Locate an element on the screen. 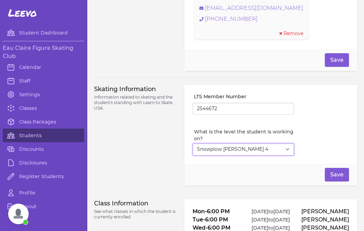 The image size is (364, 231). a: Class Packages is located at coordinates (43, 122).